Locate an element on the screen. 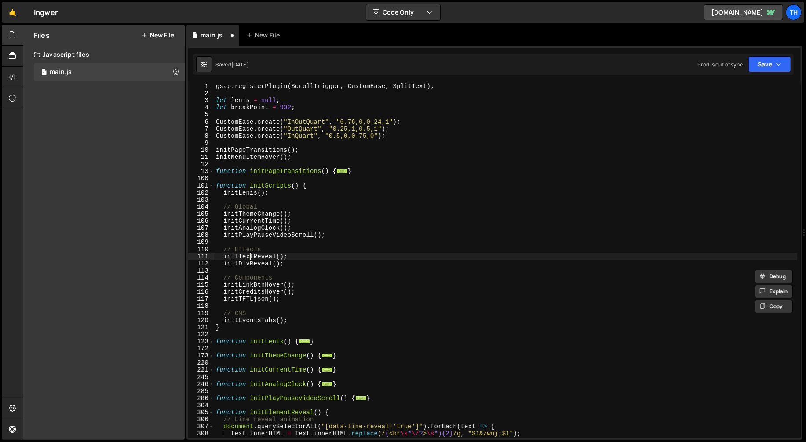 The height and width of the screenshot is (442, 806). div: 5 is located at coordinates (201, 114).